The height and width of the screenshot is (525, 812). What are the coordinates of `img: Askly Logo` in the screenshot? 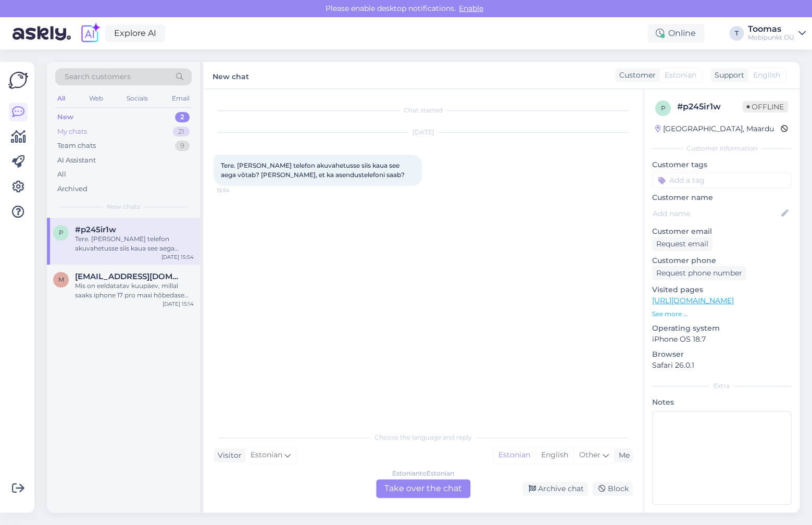 It's located at (18, 80).